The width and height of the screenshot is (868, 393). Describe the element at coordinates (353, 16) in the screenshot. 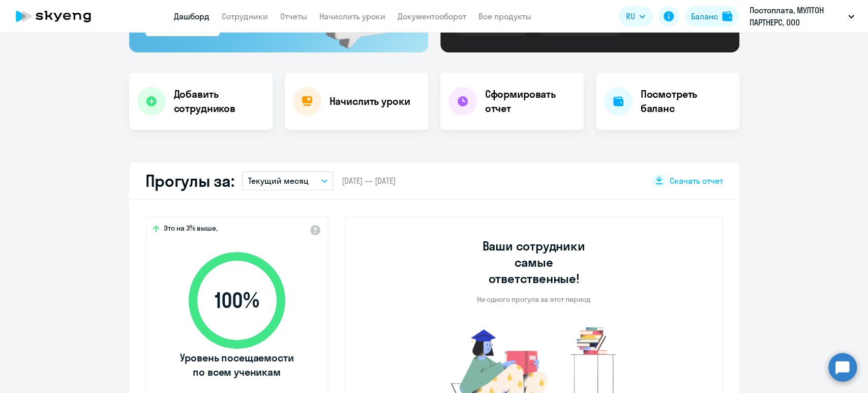

I see `a: Начислить уроки` at that location.